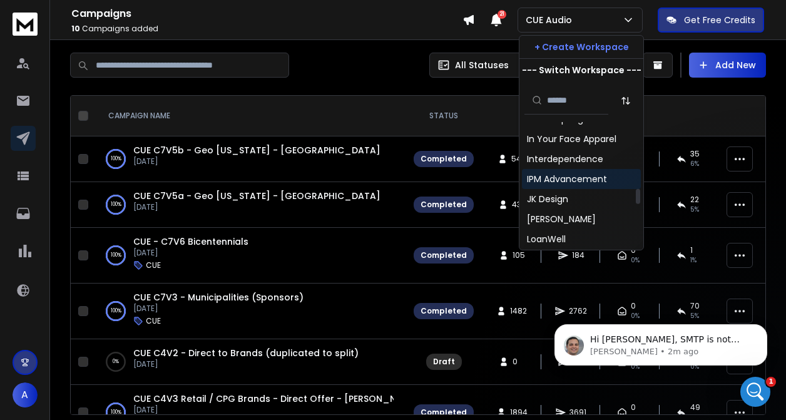 This screenshot has height=420, width=786. I want to click on a: CUE C7V3 - Municipalities (Sponsors), so click(218, 297).